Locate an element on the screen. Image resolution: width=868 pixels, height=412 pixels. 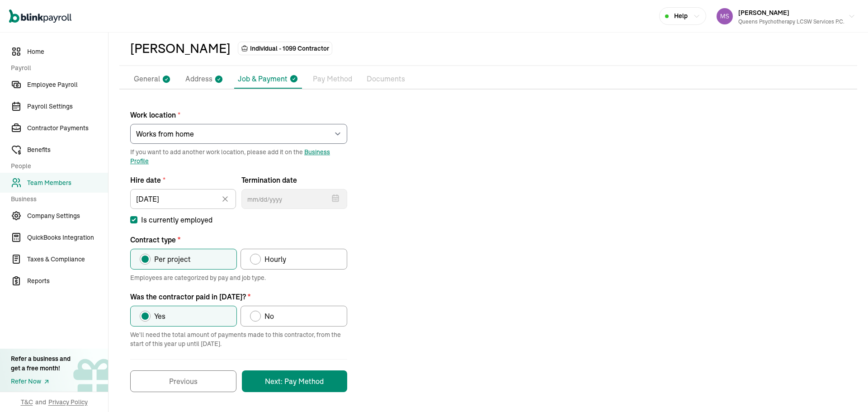
label: Hire date is located at coordinates (183, 180).